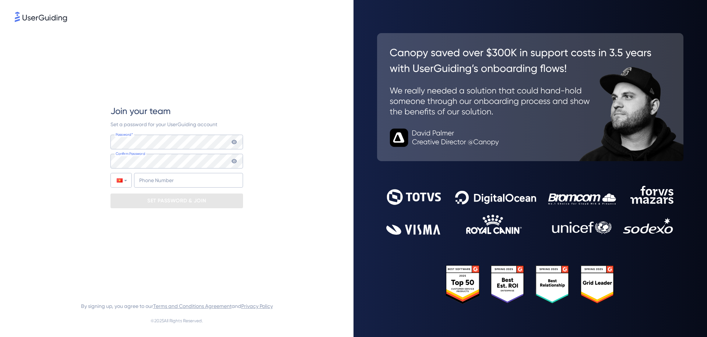  Describe the element at coordinates (121, 181) in the screenshot. I see `div: Vietnam: + 84` at that location.